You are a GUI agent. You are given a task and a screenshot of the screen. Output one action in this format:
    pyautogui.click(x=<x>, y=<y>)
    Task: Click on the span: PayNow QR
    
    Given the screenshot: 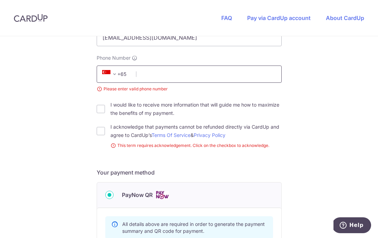 What is the action you would take?
    pyautogui.click(x=137, y=195)
    